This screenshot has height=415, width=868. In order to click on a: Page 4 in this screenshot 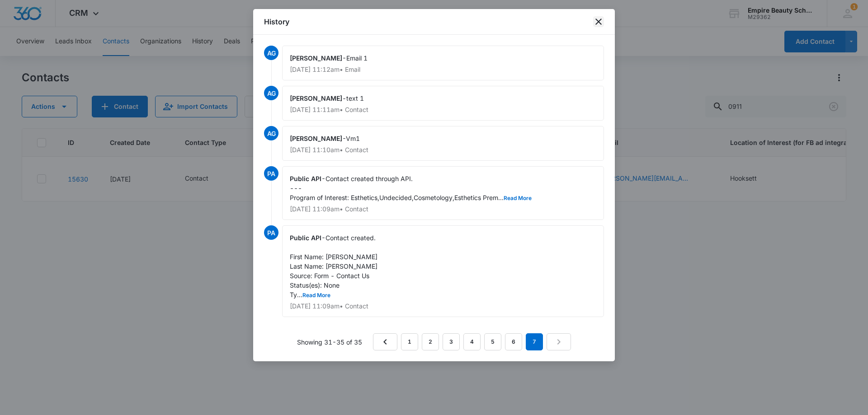, I will do `click(472, 342)`.